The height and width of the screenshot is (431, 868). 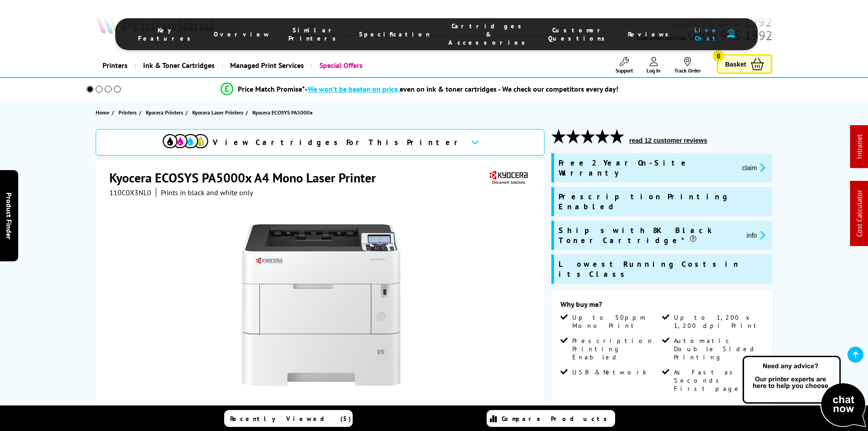 I want to click on a: Support, so click(x=625, y=65).